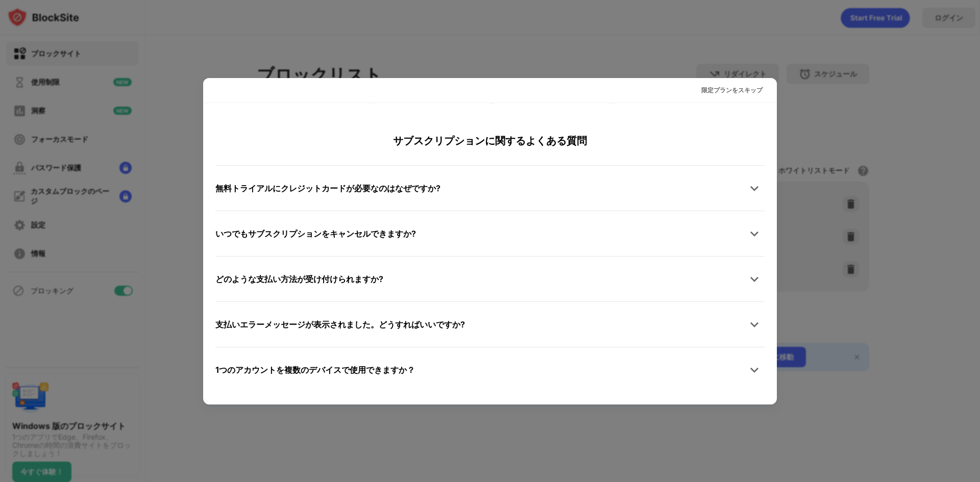  I want to click on font: 無料トライアルにクレジットカードが必要なのはなぜですか?, so click(328, 188).